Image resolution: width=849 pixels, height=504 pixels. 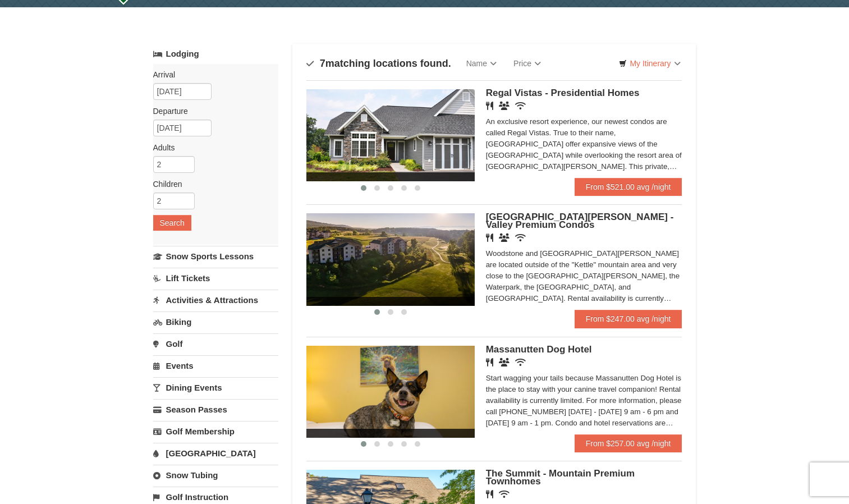 I want to click on a: Golf Membership, so click(x=215, y=431).